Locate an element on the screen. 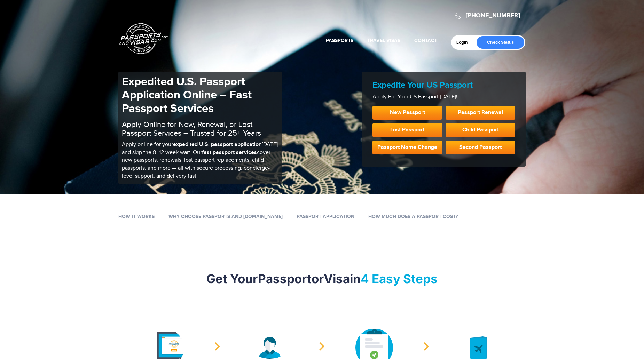 Image resolution: width=644 pixels, height=359 pixels. h2: Get Your or in is located at coordinates (322, 279).